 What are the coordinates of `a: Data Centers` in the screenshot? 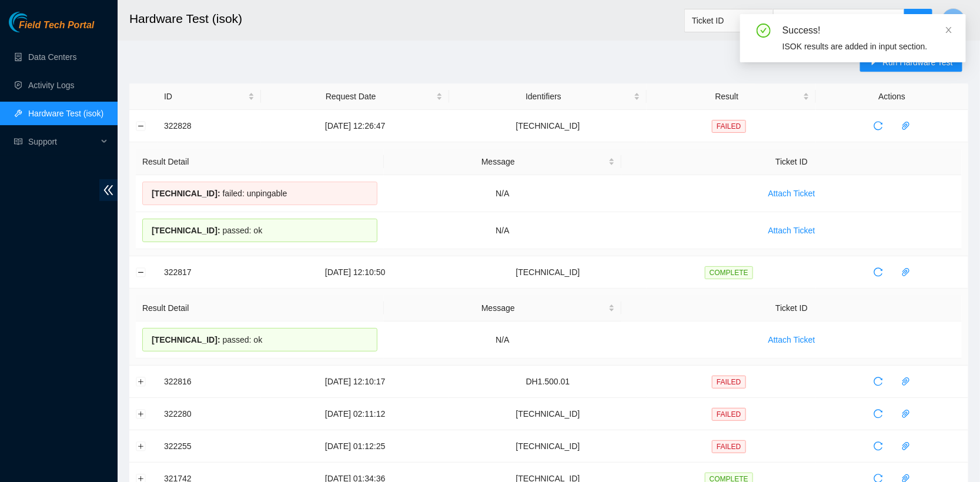 It's located at (52, 57).